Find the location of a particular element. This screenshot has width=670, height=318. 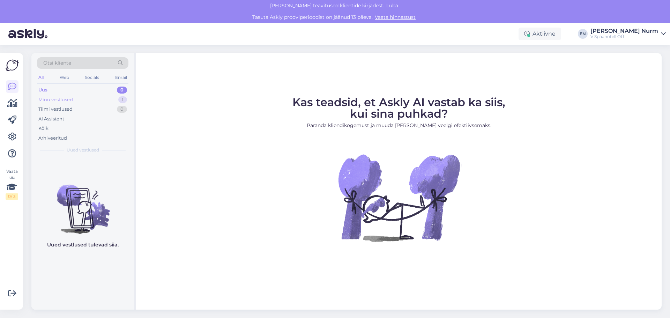

span: Kas teadsid, et Askly AI vastab ka siis, kui sina puhkad? is located at coordinates (399, 108).